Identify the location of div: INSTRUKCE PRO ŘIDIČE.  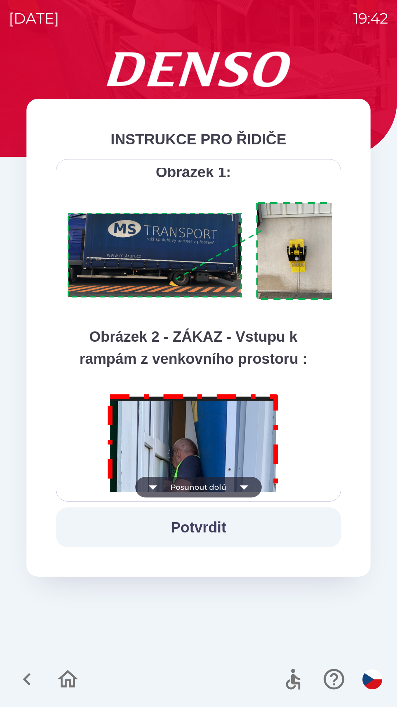
(199, 139).